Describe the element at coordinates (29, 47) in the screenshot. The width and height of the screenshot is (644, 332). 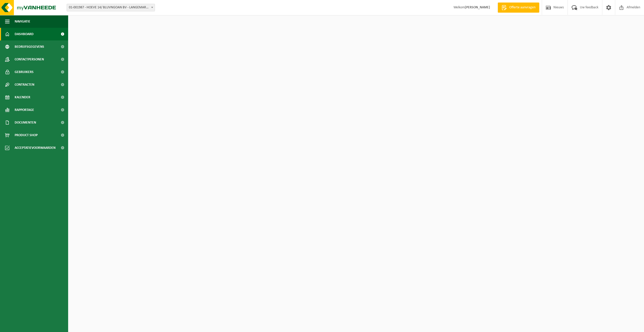
I see `span: Bedrijfsgegevens` at that location.